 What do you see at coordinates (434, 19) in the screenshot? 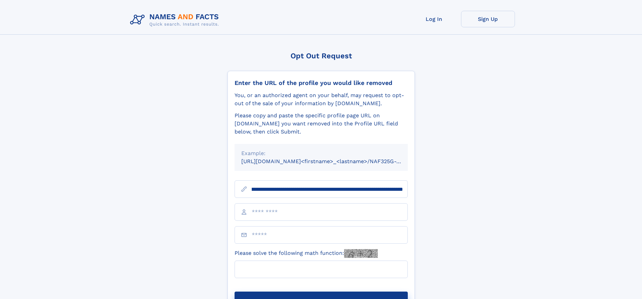
I see `a: Log In` at bounding box center [434, 19].